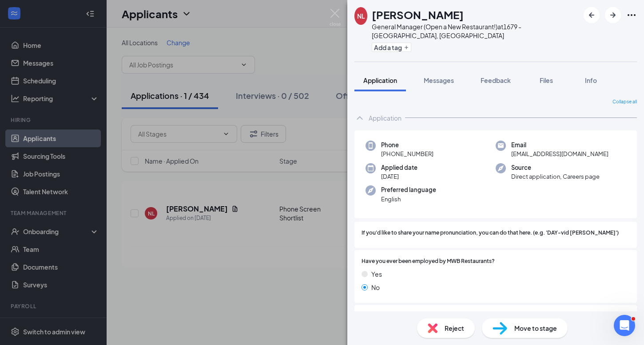 The image size is (644, 345). Describe the element at coordinates (391, 47) in the screenshot. I see `button: PlusAdd a tag` at that location.